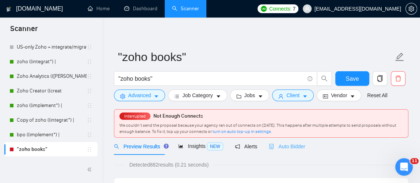  Describe the element at coordinates (239, 96) in the screenshot. I see `span: folder` at that location.